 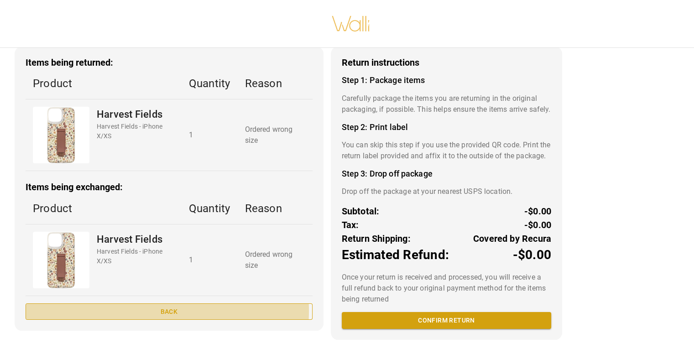 What do you see at coordinates (169, 62) in the screenshot?
I see `h3: Items being returned:` at bounding box center [169, 62].